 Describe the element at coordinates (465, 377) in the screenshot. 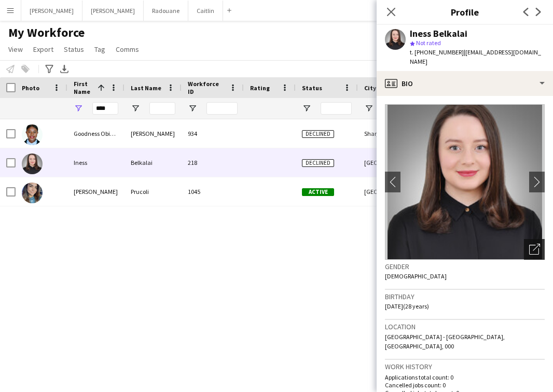

I see `p: Applications total count: 0` at that location.